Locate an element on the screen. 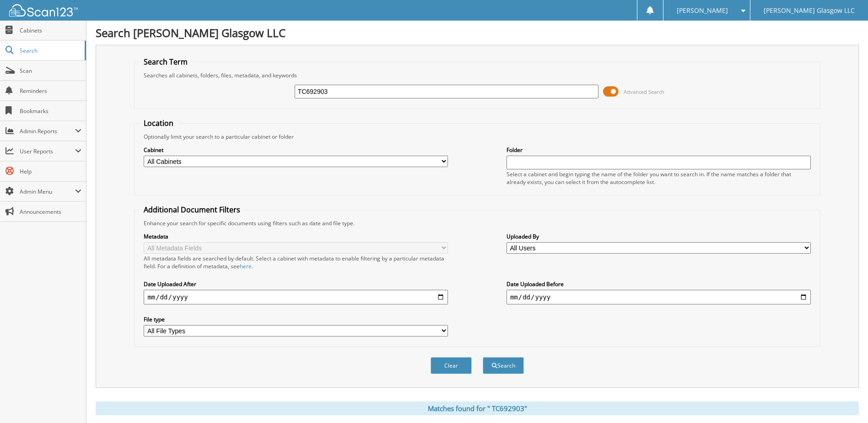 This screenshot has width=868, height=423. span: Scan is located at coordinates (50, 71).